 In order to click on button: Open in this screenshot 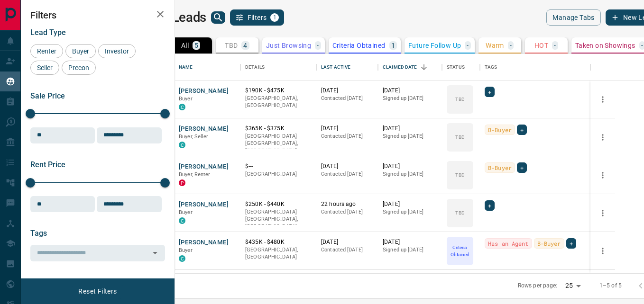, I will do `click(155, 253)`.